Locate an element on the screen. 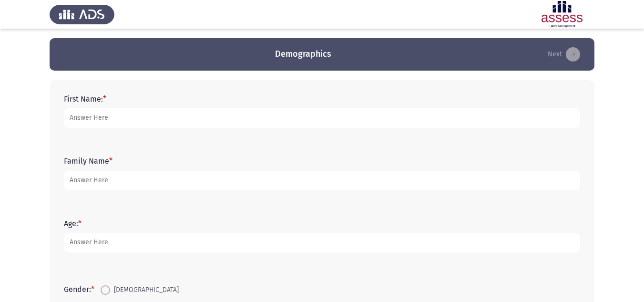 This screenshot has width=644, height=302. button: load next page is located at coordinates (564, 54).